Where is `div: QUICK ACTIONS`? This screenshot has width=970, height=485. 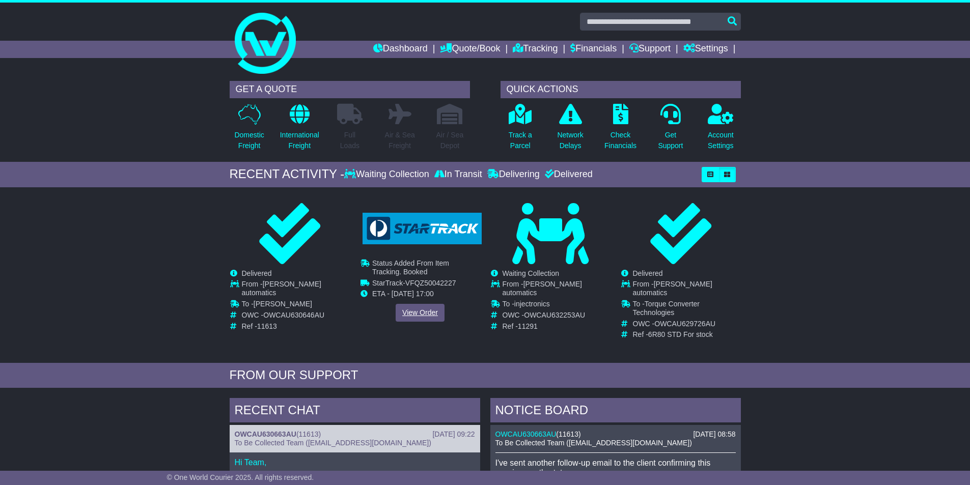
div: QUICK ACTIONS is located at coordinates (621, 90).